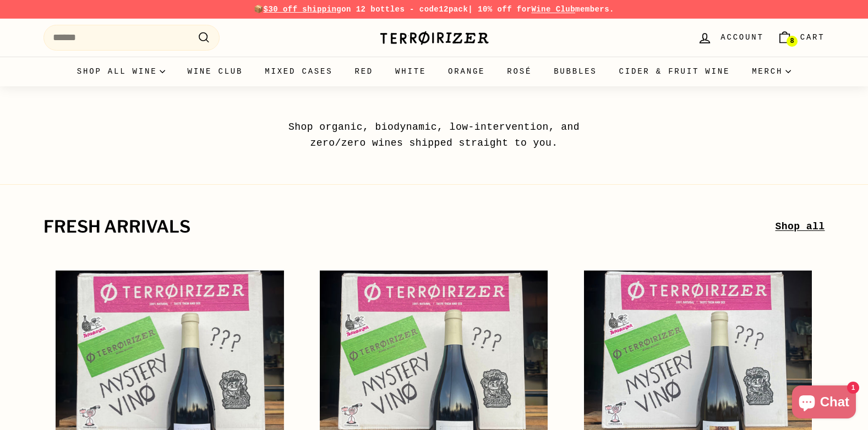 This screenshot has height=430, width=868. I want to click on span: Cart, so click(812, 37).